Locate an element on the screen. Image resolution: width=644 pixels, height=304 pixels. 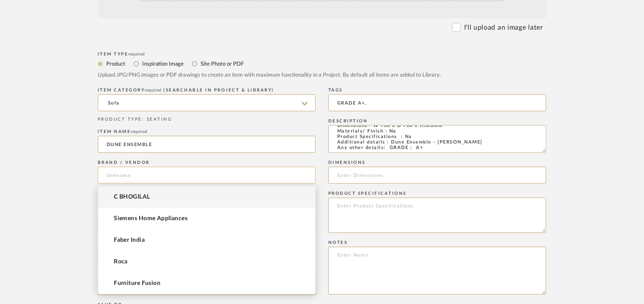
label: Inspiration Image is located at coordinates (162, 64).